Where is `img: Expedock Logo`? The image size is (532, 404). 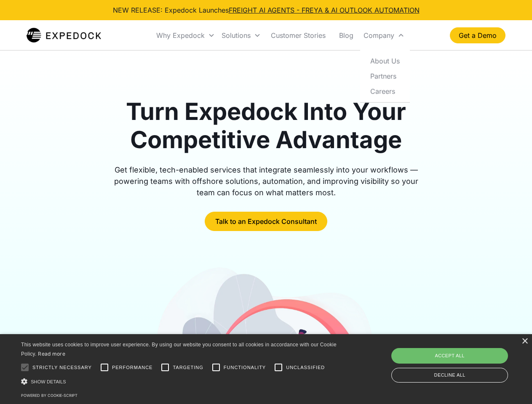 img: Expedock Logo is located at coordinates (64, 35).